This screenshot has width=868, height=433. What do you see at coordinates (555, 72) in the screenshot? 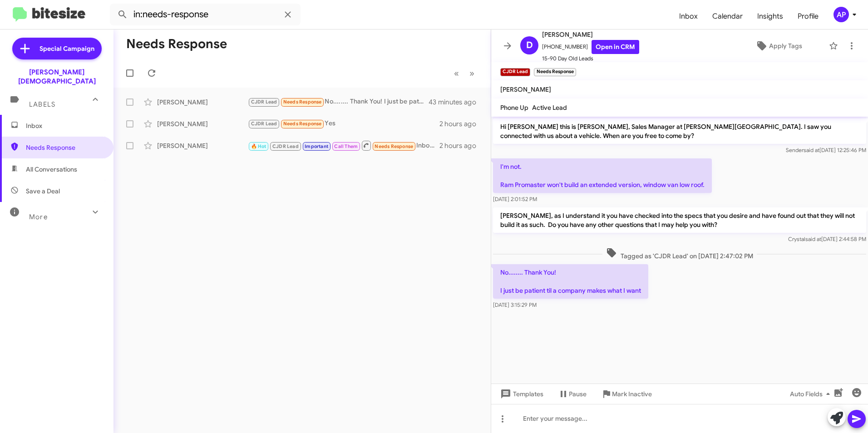
I see `small: Needs Response` at bounding box center [555, 72].